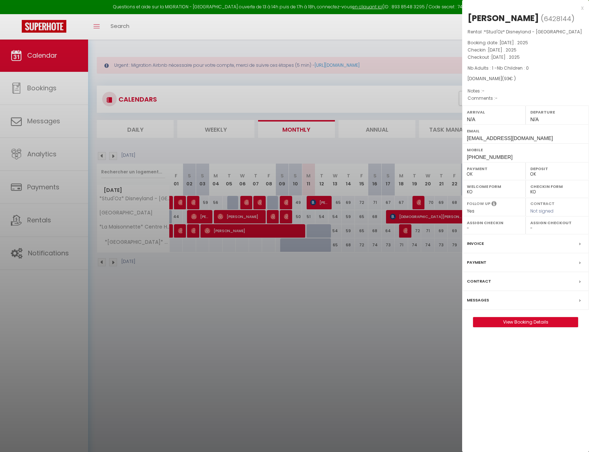 The image size is (589, 452). I want to click on span: Nb Children : 0, so click(513, 68).